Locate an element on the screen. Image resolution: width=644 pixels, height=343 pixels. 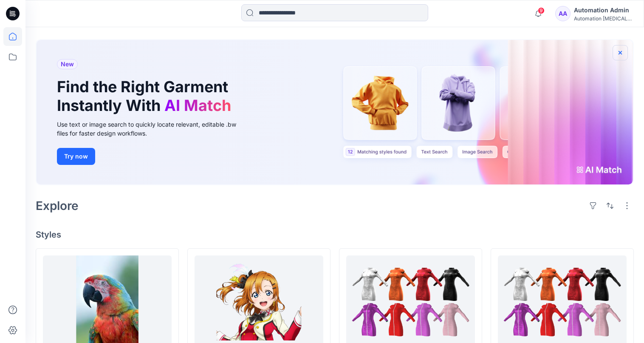
a: Try now is located at coordinates (76, 156).